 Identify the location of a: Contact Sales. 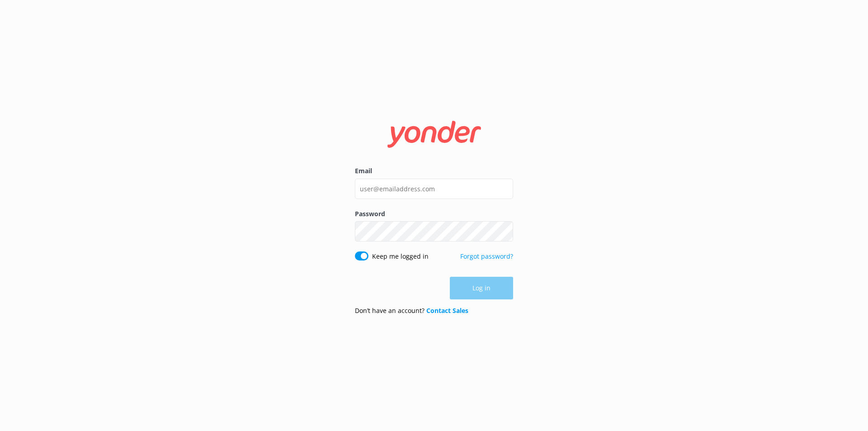
(447, 310).